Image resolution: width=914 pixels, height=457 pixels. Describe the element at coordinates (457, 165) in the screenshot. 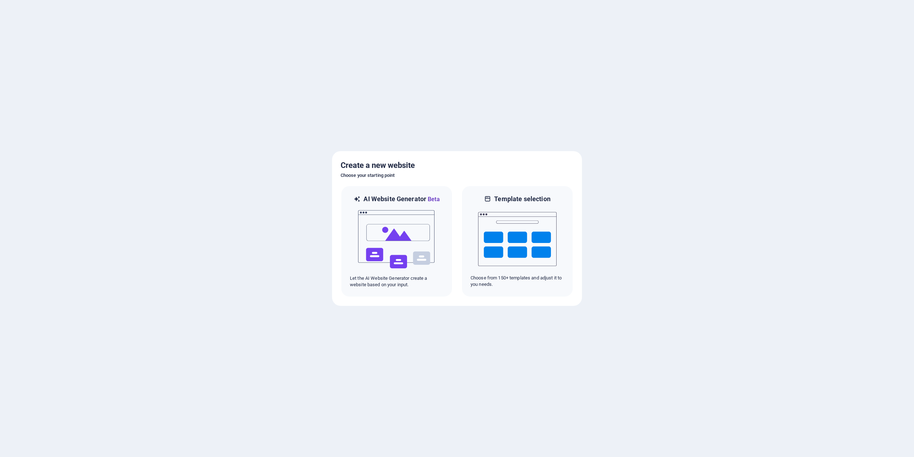

I see `h5: Create a new website` at that location.